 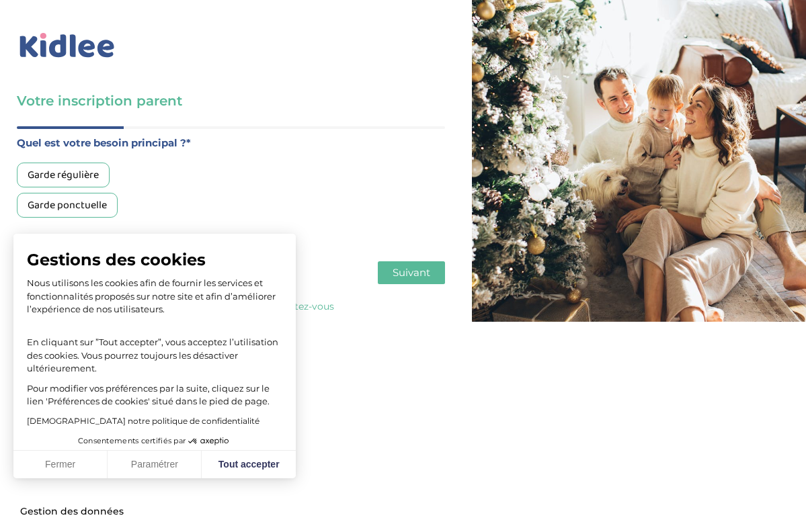 I want to click on h3: Votre inscription parent, so click(x=231, y=101).